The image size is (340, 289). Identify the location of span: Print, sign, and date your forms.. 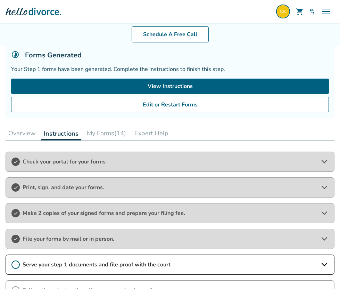
(170, 187).